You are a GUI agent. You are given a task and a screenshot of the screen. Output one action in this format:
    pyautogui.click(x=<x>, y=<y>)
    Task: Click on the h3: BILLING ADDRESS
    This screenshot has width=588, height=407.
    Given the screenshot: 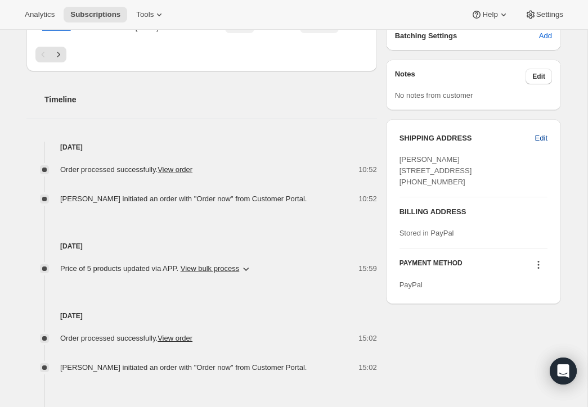 What is the action you would take?
    pyautogui.click(x=473, y=212)
    